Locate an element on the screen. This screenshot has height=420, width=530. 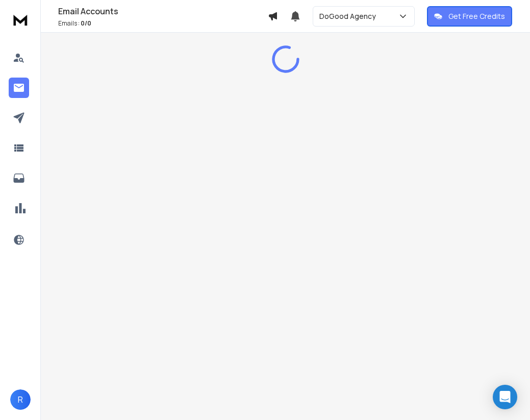
img: logo is located at coordinates (21, 19).